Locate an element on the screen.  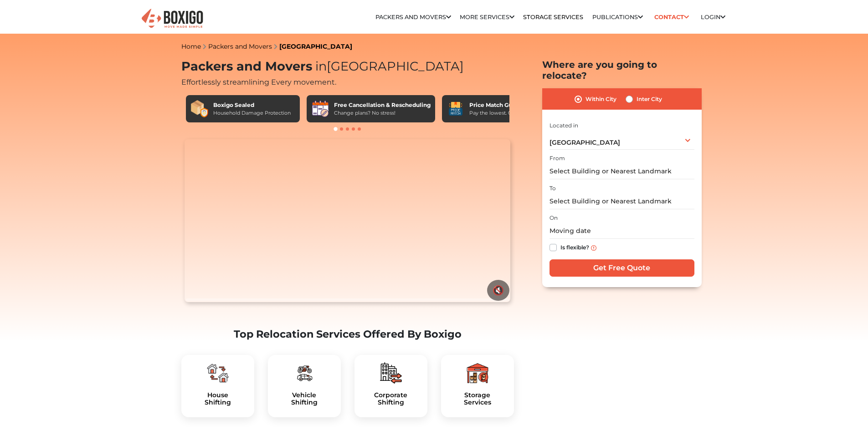
h5: Corporate Shifting is located at coordinates (391, 399).